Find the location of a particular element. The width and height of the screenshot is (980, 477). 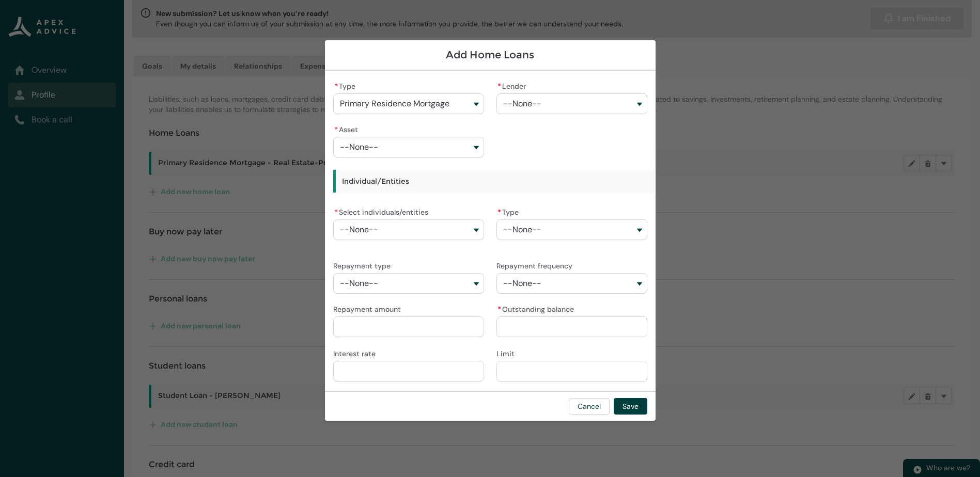

label: Select individuals/entities is located at coordinates (382, 211).